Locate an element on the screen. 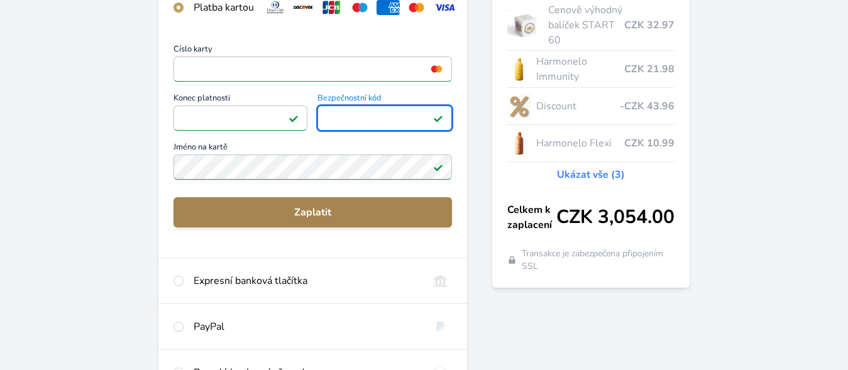 The height and width of the screenshot is (370, 848). span: Zaplatit is located at coordinates (313, 212).